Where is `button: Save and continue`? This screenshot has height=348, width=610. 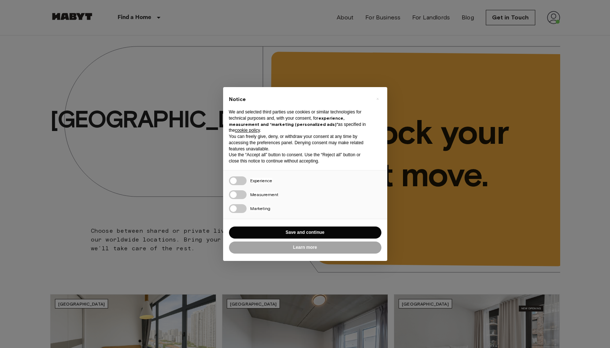 button: Save and continue is located at coordinates (305, 233).